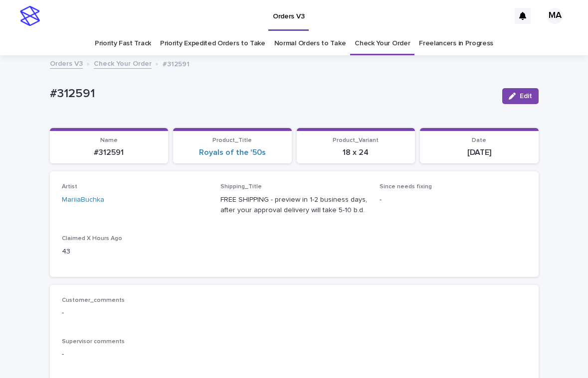 Image resolution: width=588 pixels, height=378 pixels. What do you see at coordinates (30, 16) in the screenshot?
I see `img: stacker-logo-s-only.png` at bounding box center [30, 16].